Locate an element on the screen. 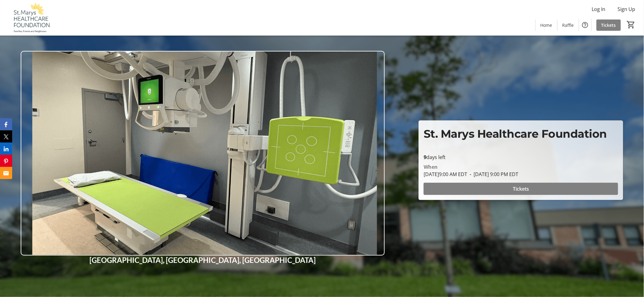  span: Home is located at coordinates (546, 25).